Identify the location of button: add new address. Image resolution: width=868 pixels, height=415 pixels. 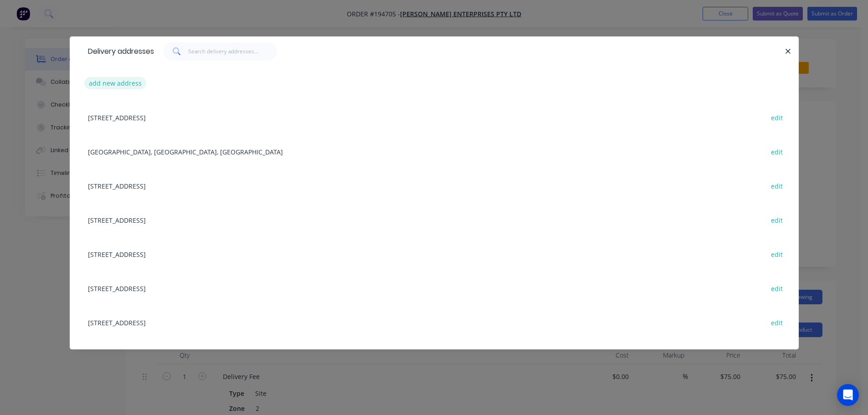
(115, 83).